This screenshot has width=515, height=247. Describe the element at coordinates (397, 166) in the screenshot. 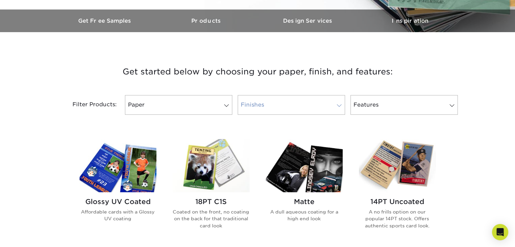

I see `img: 14PT Uncoated Trading Cards` at that location.